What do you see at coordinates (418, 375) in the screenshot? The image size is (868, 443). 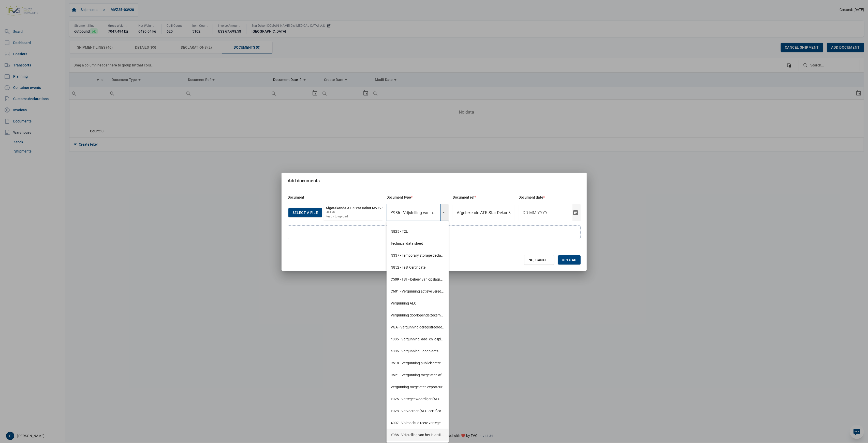 I see `div: C521 - Vergunning toegelaten afzender` at bounding box center [418, 375].